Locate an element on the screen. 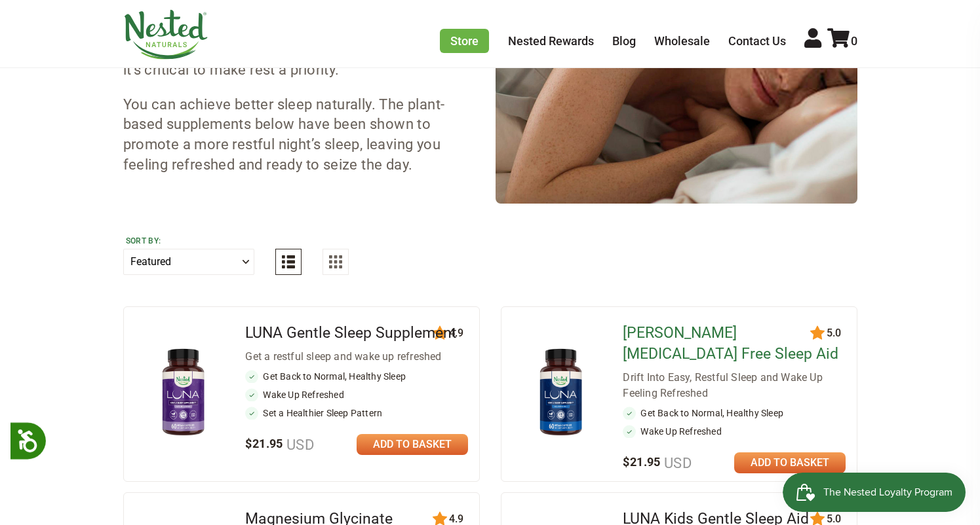 This screenshot has width=980, height=525. img: Grid is located at coordinates (335, 262).